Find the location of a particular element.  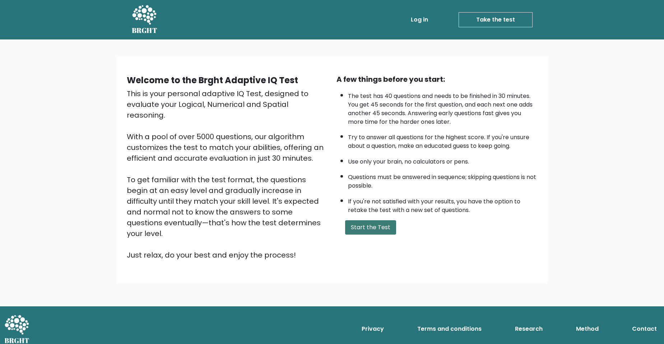

a: Method is located at coordinates (587, 329).